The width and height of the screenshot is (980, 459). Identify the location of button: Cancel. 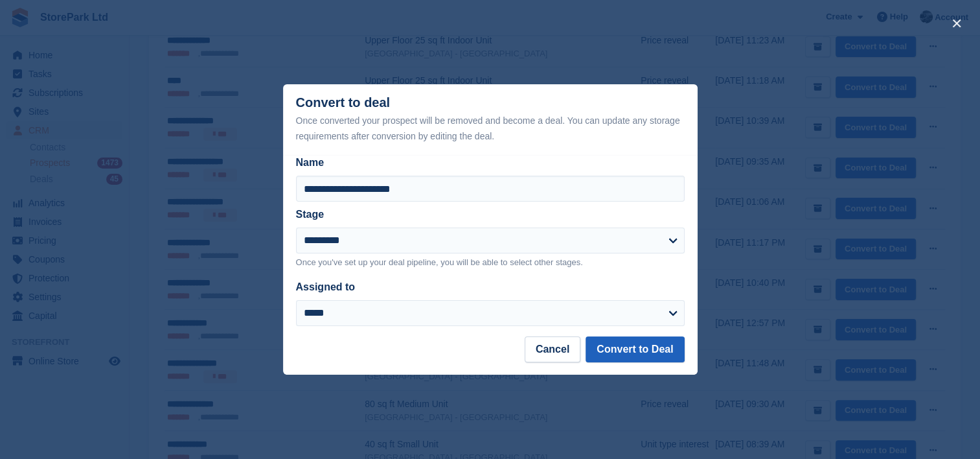
(552, 349).